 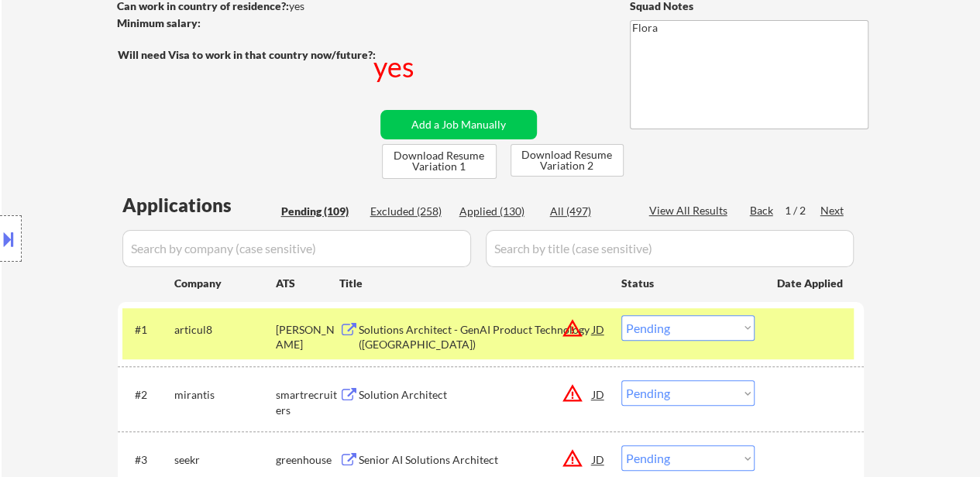 I want to click on div: ATS, so click(x=308, y=283).